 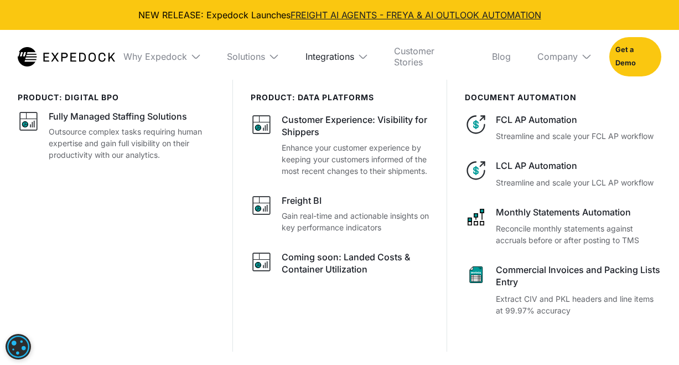 What do you see at coordinates (355, 263) in the screenshot?
I see `div: Coming soon: Landed Costs & Container Utilization` at bounding box center [355, 263].